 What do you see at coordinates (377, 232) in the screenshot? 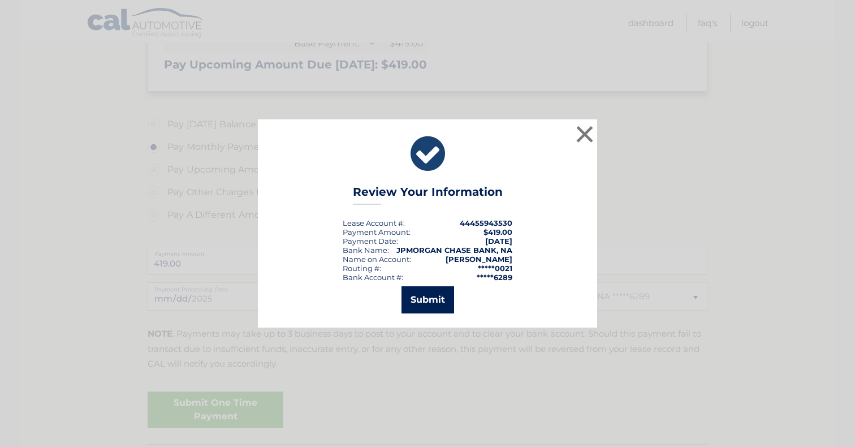
I see `div: Payment Amount:` at bounding box center [377, 232].